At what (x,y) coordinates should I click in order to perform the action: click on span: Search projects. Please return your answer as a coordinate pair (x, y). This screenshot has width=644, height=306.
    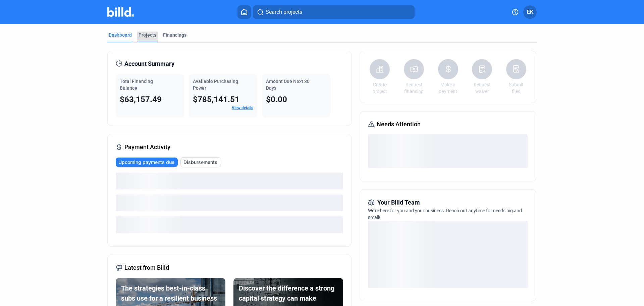
    Looking at the image, I should click on (284, 12).